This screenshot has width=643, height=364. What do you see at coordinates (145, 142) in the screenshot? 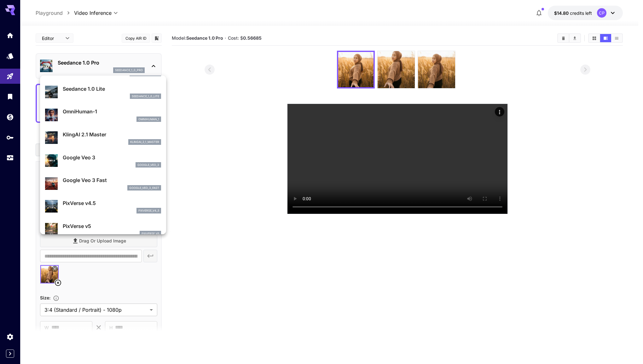
I see `p: klingai_2_1_master` at bounding box center [145, 142].